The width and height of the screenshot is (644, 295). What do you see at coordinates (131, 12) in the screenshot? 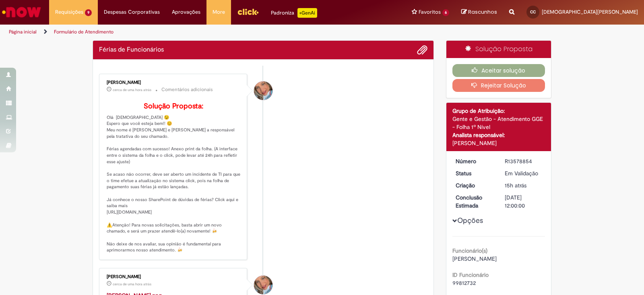
I see `span: Despesas Corporativas` at bounding box center [131, 12].